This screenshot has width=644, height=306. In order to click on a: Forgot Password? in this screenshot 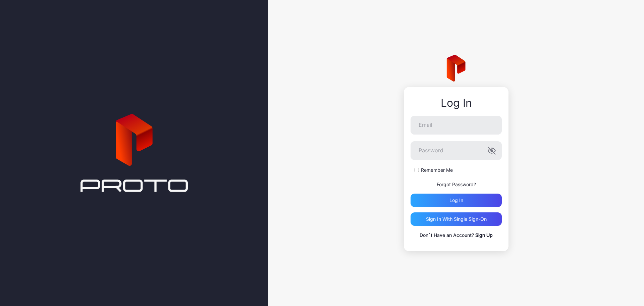, I will do `click(457, 184)`.